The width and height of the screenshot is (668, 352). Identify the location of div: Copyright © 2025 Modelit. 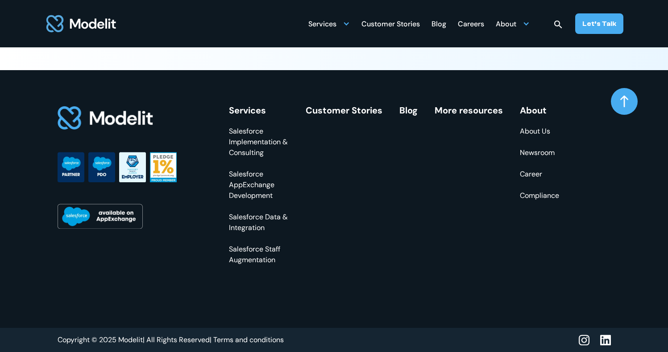
(134, 340).